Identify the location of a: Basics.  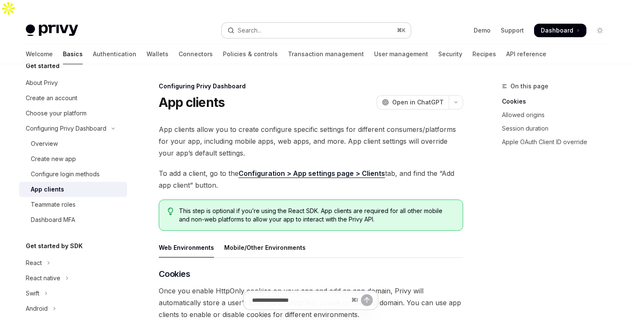
(73, 54).